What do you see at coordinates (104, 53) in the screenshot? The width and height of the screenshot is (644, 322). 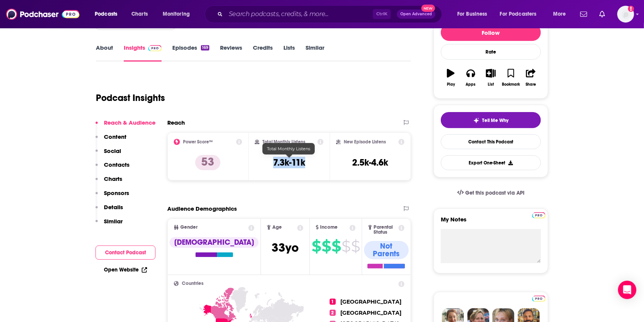 I see `a: About` at bounding box center [104, 53].